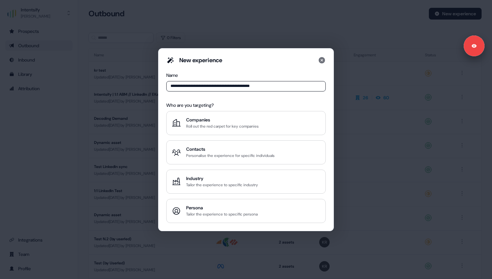 The height and width of the screenshot is (279, 492). I want to click on div: Roll out the red carpet for key companies, so click(222, 126).